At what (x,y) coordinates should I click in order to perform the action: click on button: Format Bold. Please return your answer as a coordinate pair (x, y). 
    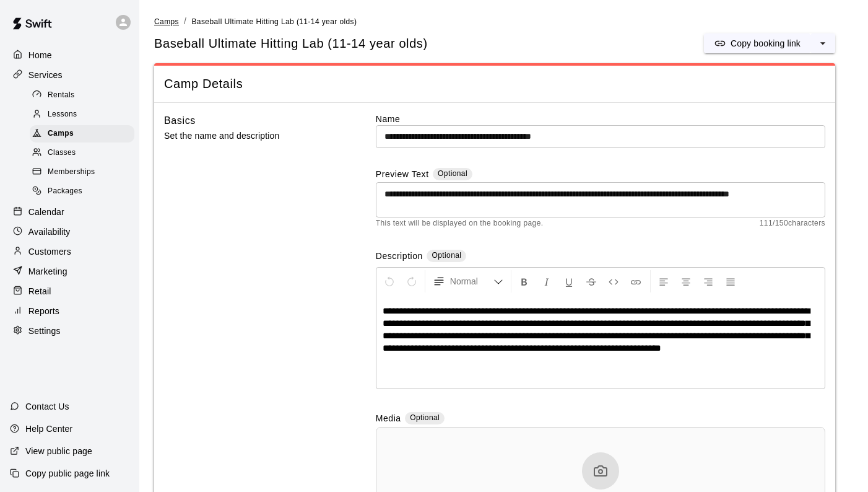
    Looking at the image, I should click on (524, 281).